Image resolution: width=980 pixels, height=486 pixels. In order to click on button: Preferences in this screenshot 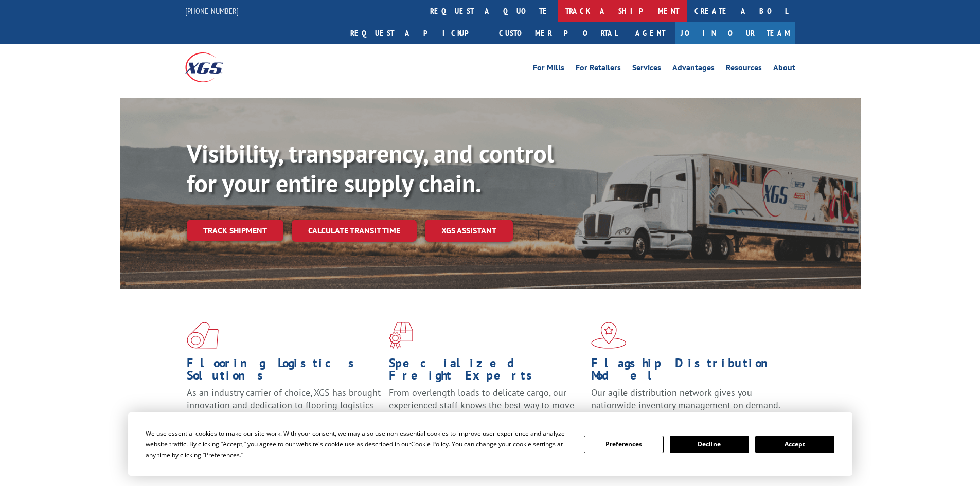, I will do `click(623, 444)`.